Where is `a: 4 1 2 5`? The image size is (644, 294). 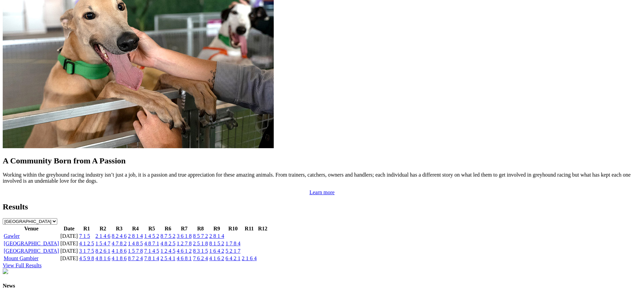
a: 4 1 2 5 is located at coordinates (87, 243).